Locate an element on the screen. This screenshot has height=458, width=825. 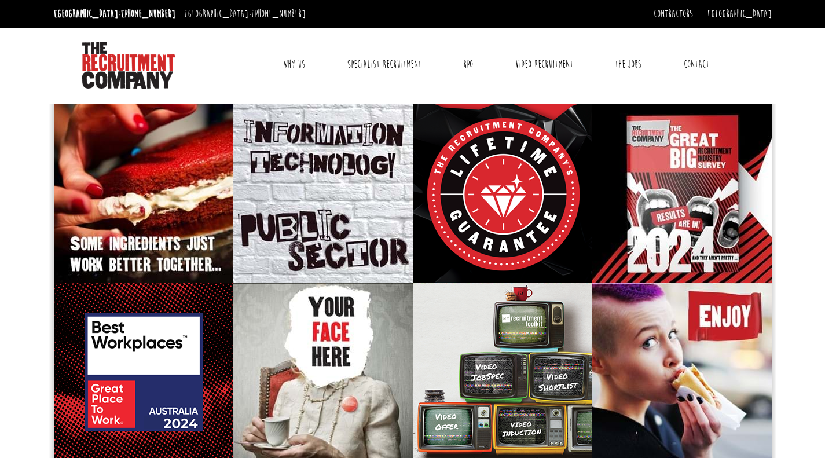
h3: Lifetime Guarantee is located at coordinates (467, 171).